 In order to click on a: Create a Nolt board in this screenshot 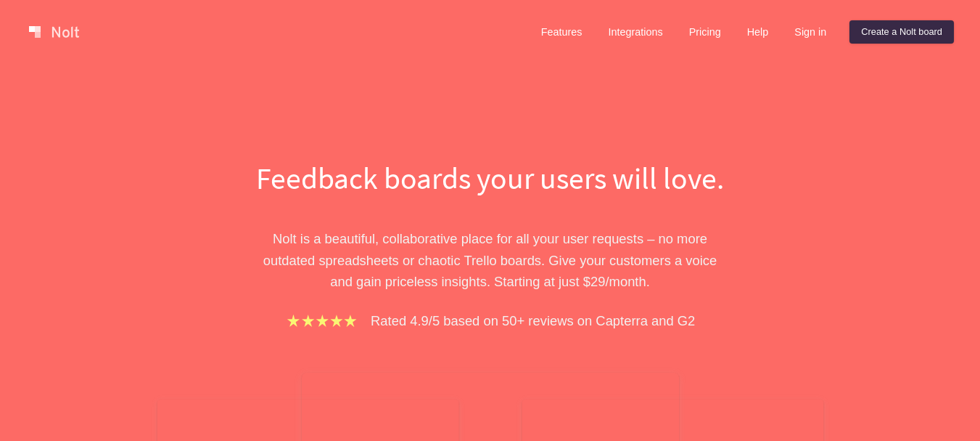, I will do `click(901, 32)`.